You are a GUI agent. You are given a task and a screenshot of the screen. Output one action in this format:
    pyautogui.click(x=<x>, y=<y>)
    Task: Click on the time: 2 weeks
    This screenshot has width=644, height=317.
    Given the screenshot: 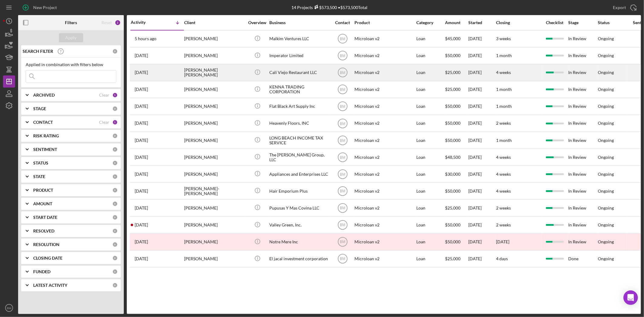 What is the action you would take?
    pyautogui.click(x=503, y=123)
    